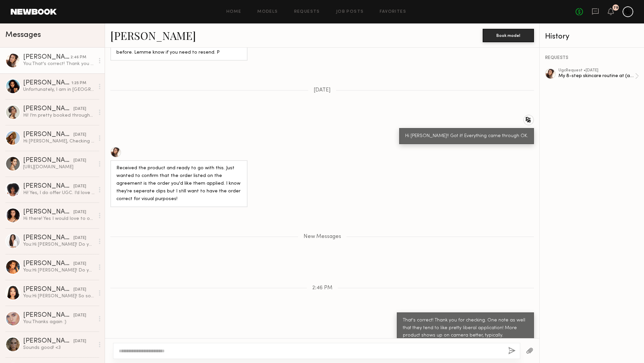 This screenshot has height=363, width=644. I want to click on div: My 8-step skincare routine at (age), so click(596, 76).